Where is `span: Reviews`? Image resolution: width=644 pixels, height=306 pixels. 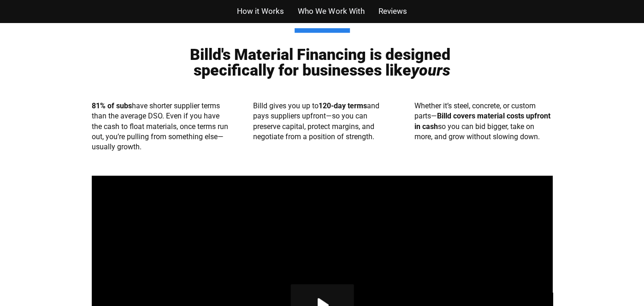 span: Reviews is located at coordinates (393, 11).